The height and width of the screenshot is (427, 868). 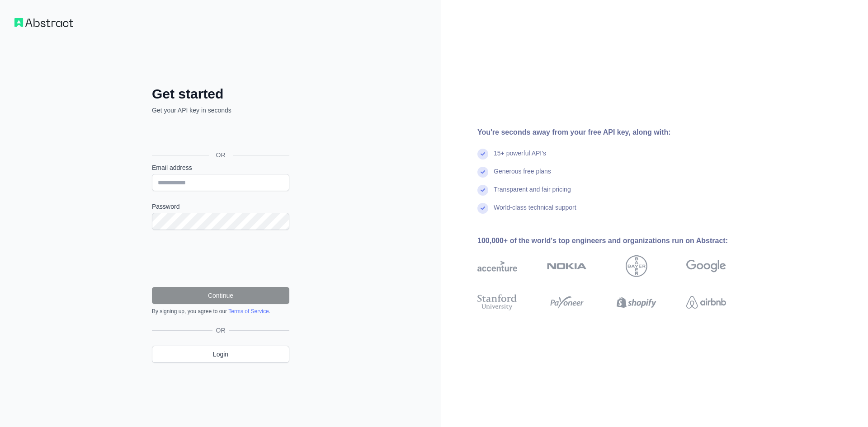 I want to click on div: 100,000+ of the world's top engineers and organizations run on Abstract:, so click(x=616, y=241).